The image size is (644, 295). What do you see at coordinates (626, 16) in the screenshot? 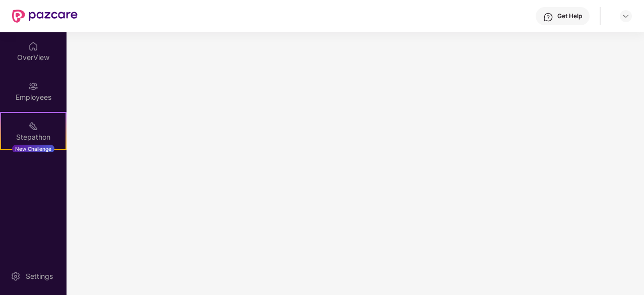
I see `img: svg+xml;base64,PHN2ZyBpZD0iRHJvcGRvd24tMzJ4MzIiIHhtbG5zPSJodHRwOi8vd3d3LnczLm9yZy8yMDAwL3N2ZyIgd2...` at bounding box center [626, 16].